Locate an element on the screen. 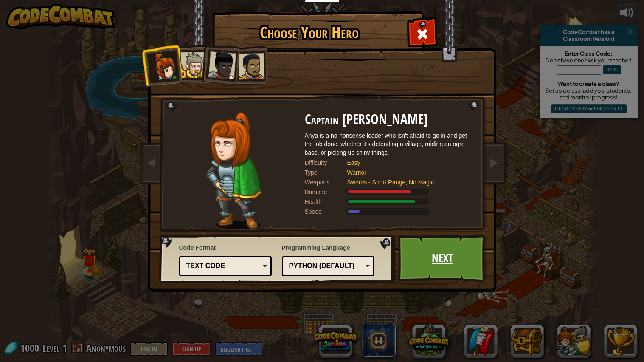  div: Gains 140% of listed Warrior armor health. is located at coordinates (390, 202).